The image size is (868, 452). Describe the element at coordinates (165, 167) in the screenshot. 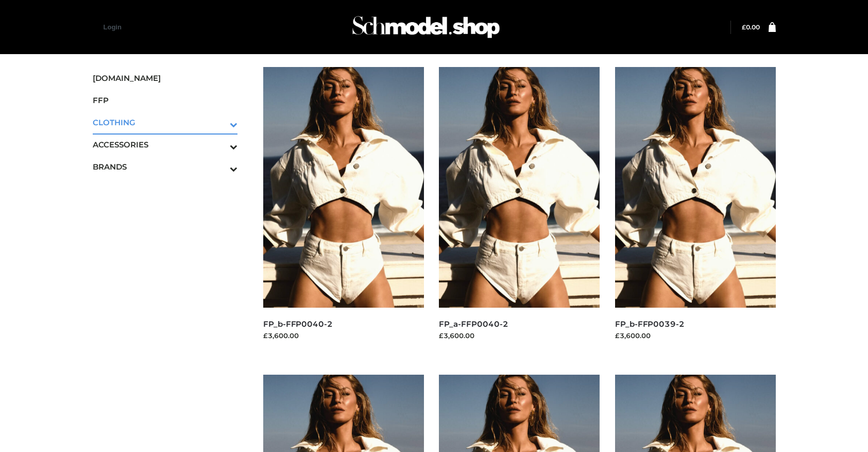

I see `a: BRANDSToggle Submenu` at that location.